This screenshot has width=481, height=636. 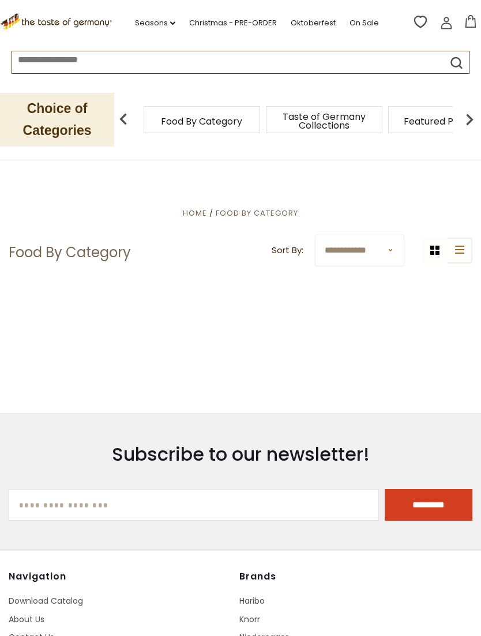 What do you see at coordinates (123, 119) in the screenshot?
I see `img: previous arrow` at bounding box center [123, 119].